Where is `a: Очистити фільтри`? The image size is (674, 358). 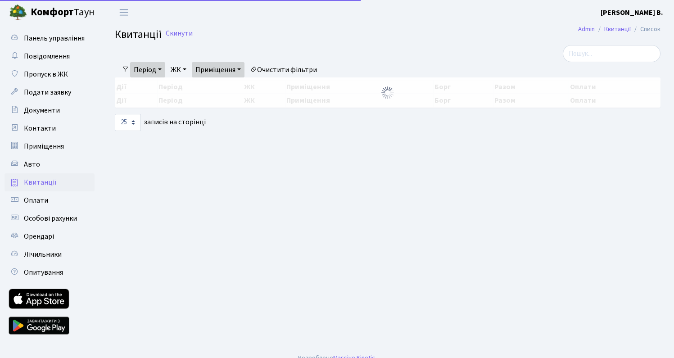 a: Очистити фільтри is located at coordinates (283, 70).